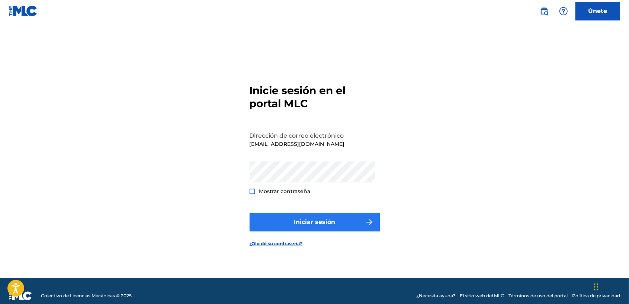 Image resolution: width=629 pixels, height=304 pixels. I want to click on div: Help, so click(563, 11).